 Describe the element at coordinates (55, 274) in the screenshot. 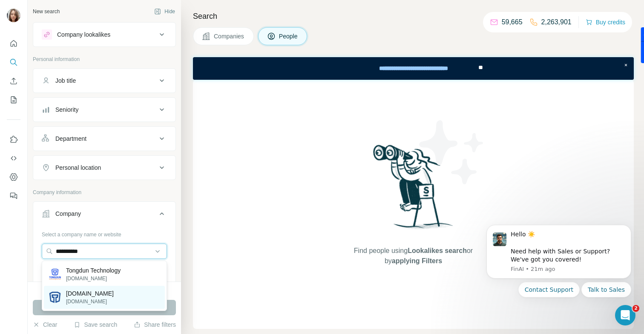

I see `img: Tongdun Technology` at that location.